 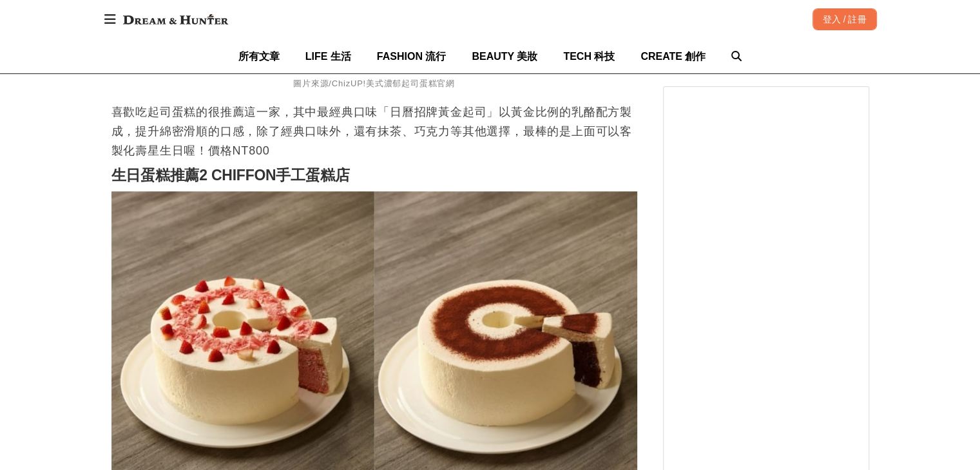 What do you see at coordinates (412, 56) in the screenshot?
I see `span: FASHION 流行` at bounding box center [412, 56].